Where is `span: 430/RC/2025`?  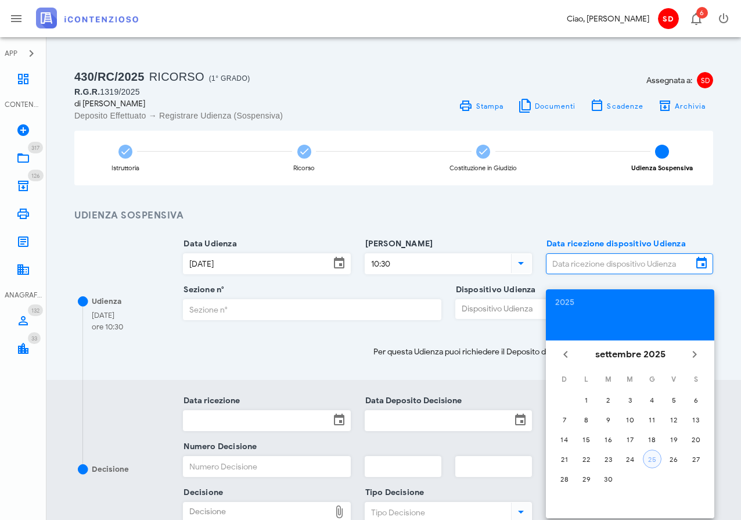 span: 430/RC/2025 is located at coordinates (109, 77).